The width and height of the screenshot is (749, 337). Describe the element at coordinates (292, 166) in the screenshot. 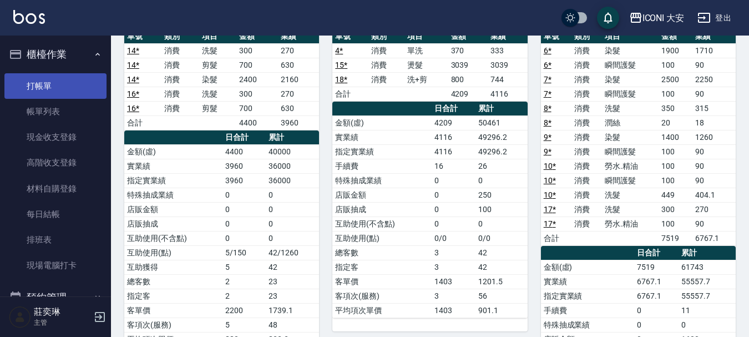

I see `td: 36000` at that location.